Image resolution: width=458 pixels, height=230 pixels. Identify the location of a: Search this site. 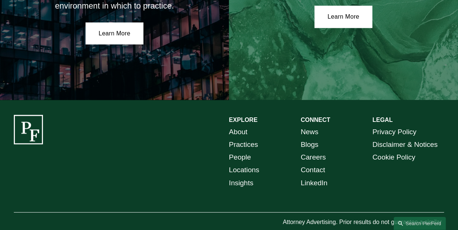
(420, 224).